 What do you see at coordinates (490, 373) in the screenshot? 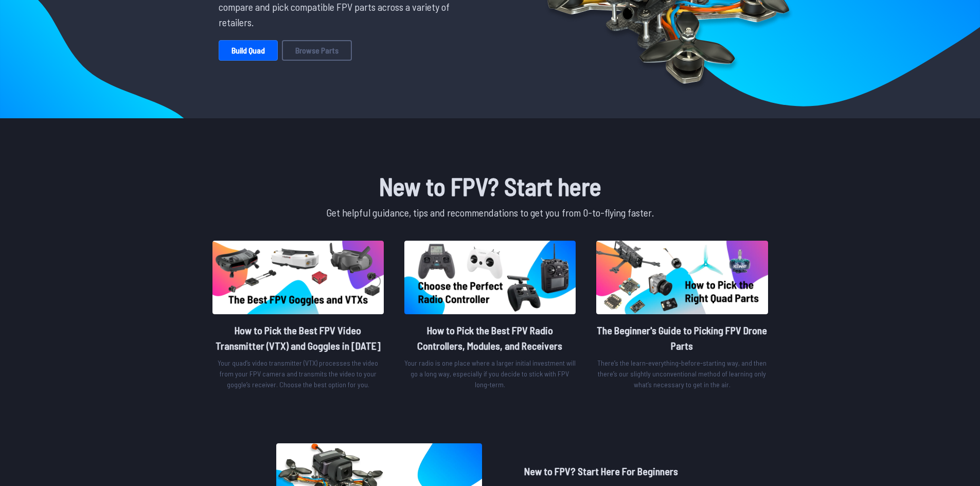
I see `p: Your radio is one place where a larger initial investment will go a long way, especially if you d...` at bounding box center [490, 373].